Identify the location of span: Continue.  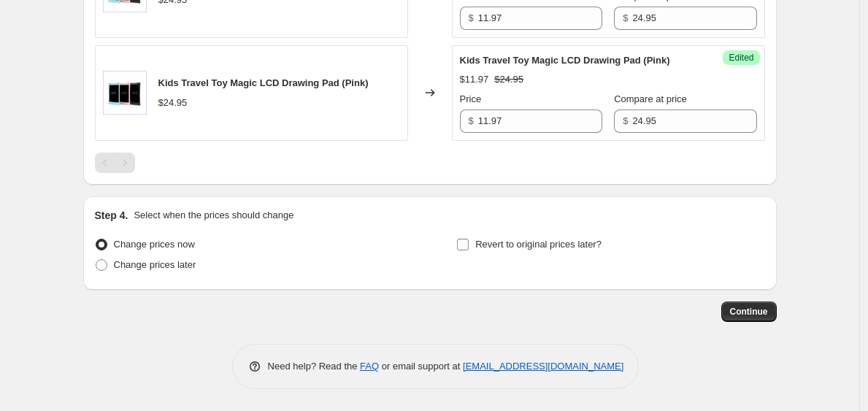
(749, 311).